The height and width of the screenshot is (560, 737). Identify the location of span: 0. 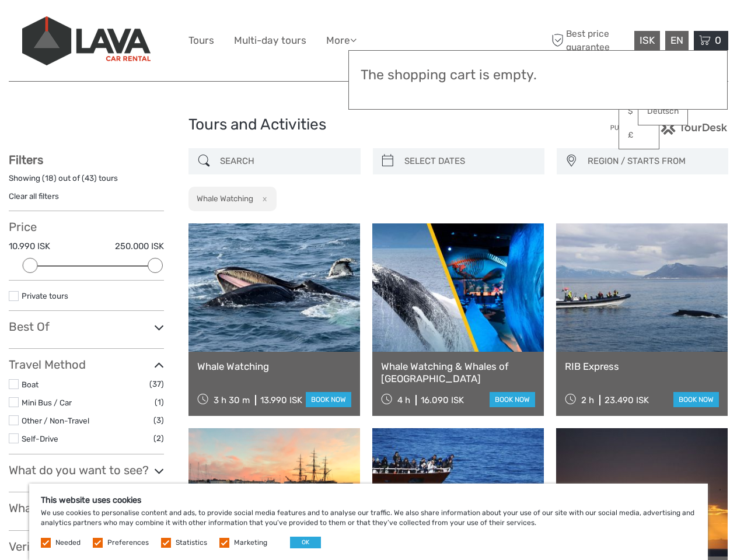
(718, 40).